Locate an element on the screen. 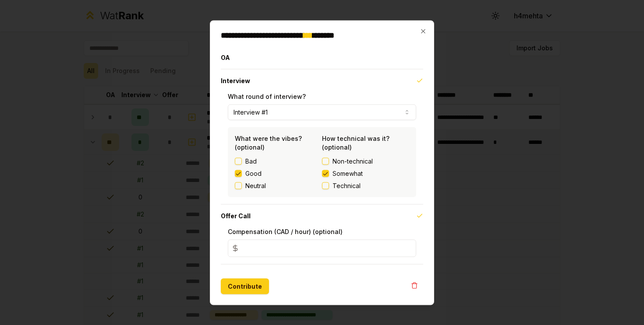 The image size is (644, 325). span: Non-technical is located at coordinates (352, 161).